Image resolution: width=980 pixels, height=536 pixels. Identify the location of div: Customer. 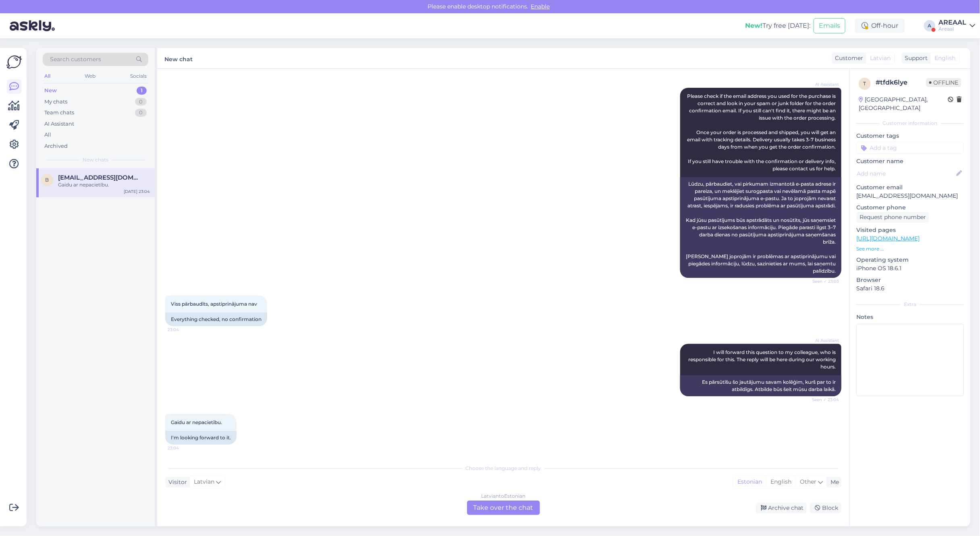
(847, 58).